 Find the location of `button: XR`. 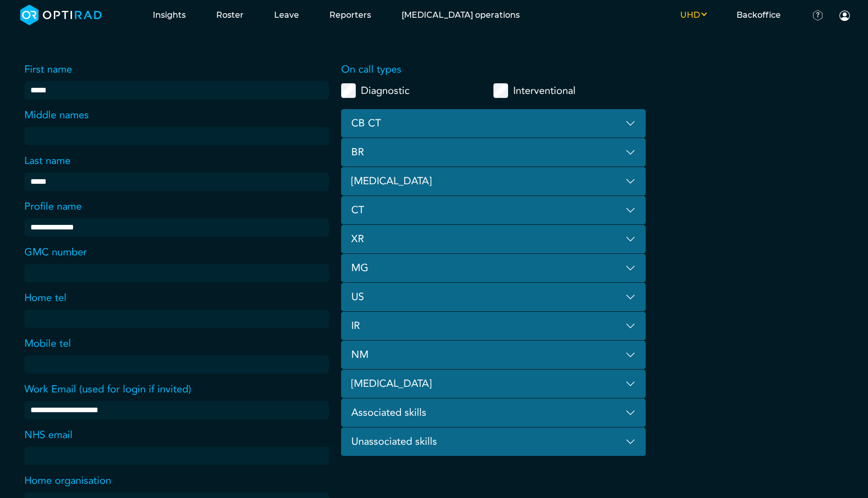

button: XR is located at coordinates (493, 239).